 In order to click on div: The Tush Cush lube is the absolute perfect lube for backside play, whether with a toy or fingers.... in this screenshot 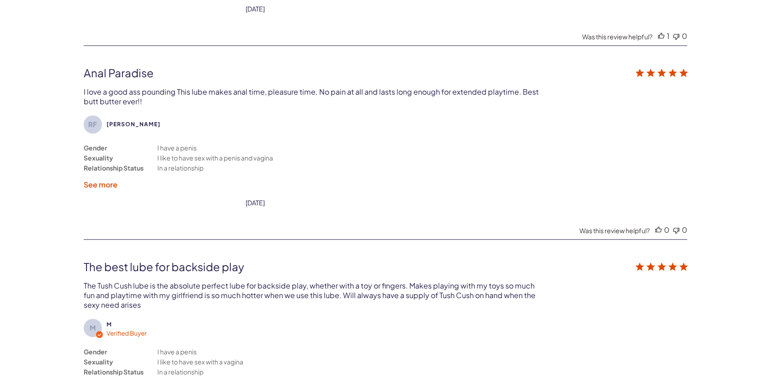, I will do `click(310, 295)`.